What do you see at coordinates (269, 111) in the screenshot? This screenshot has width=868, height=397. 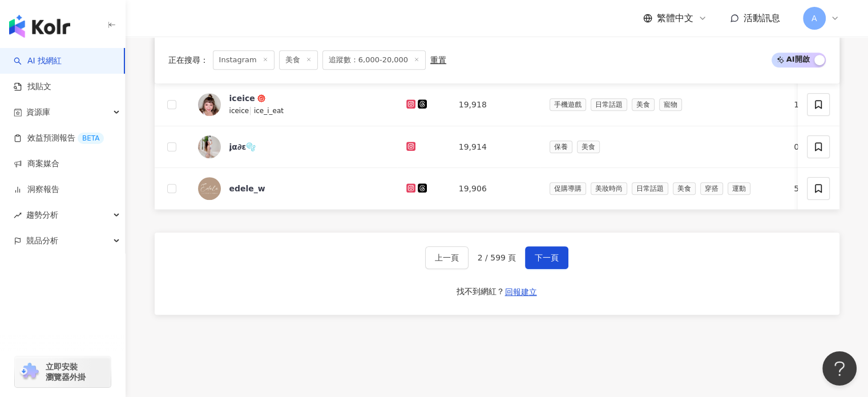 I see `span: ice_i_eat` at bounding box center [269, 111].